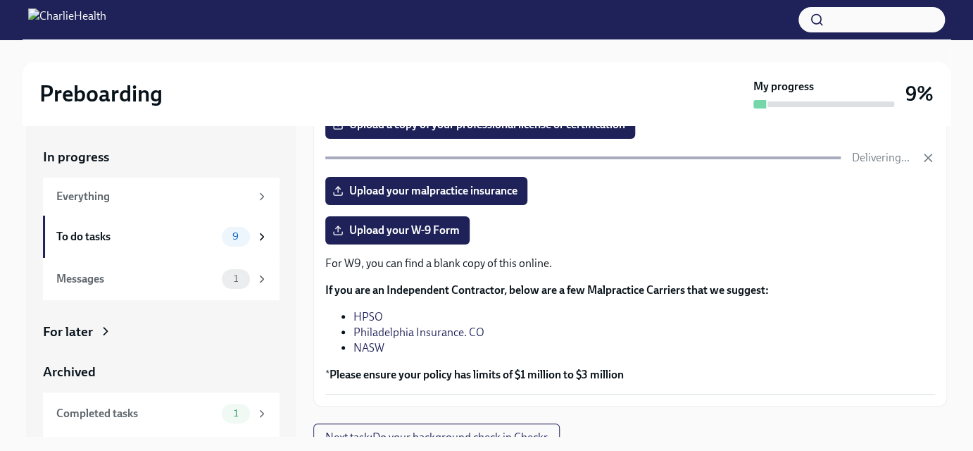 This screenshot has height=451, width=973. I want to click on div: To do tasks, so click(136, 237).